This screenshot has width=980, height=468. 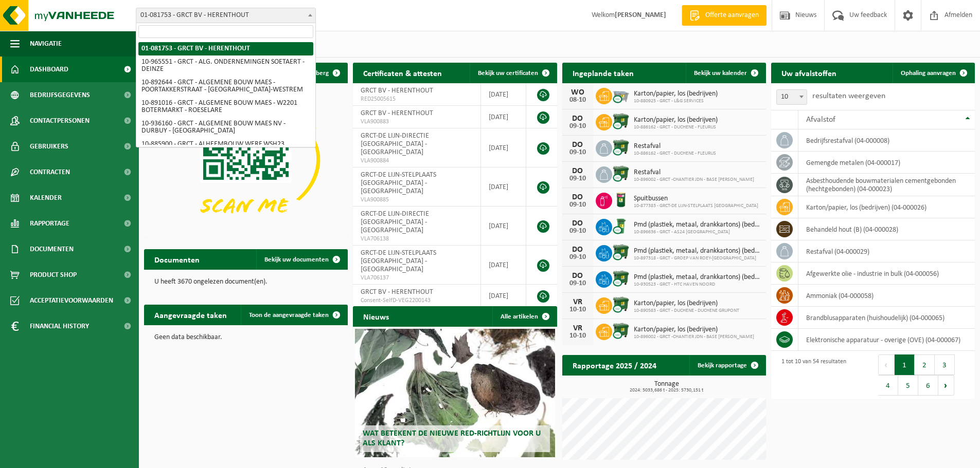 What do you see at coordinates (524, 316) in the screenshot?
I see `a: Alle artikelen` at bounding box center [524, 316].